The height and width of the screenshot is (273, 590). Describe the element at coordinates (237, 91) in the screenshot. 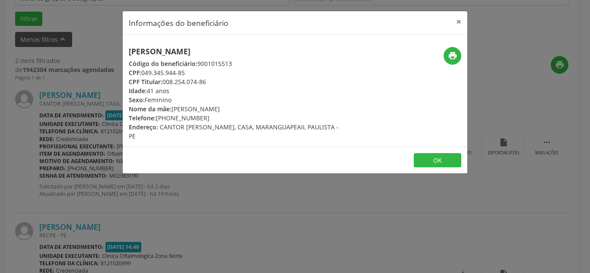

I see `div: 41 anos` at that location.